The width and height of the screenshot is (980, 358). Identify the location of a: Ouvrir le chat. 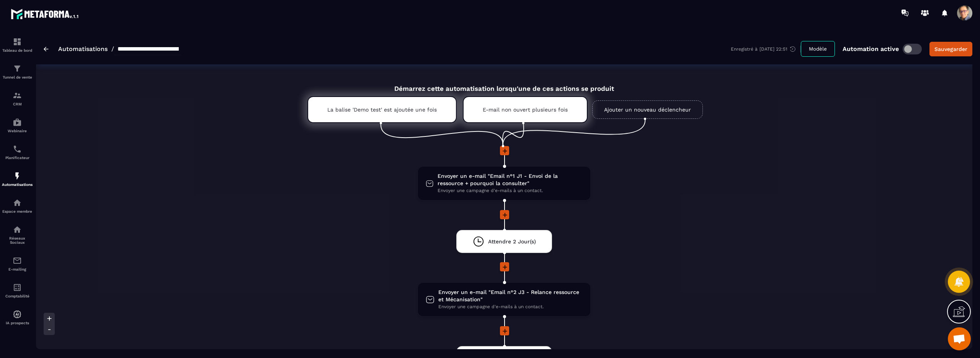
(960, 339).